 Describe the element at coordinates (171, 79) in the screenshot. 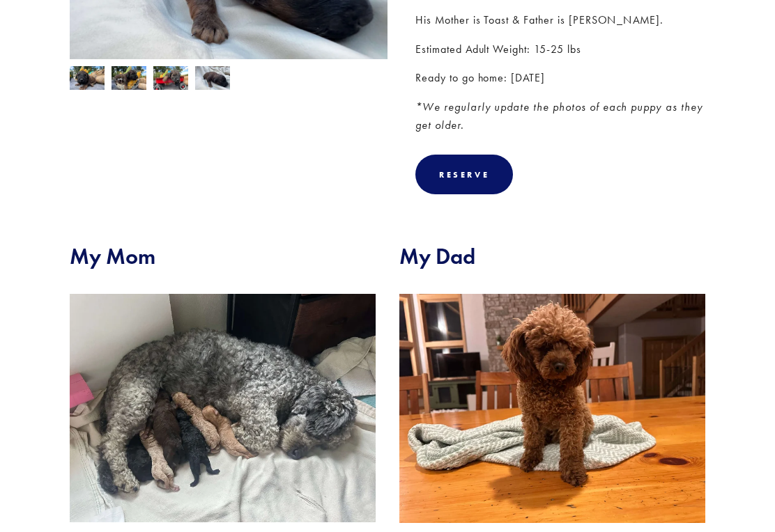

I see `img: Waylon 4.jpg` at that location.